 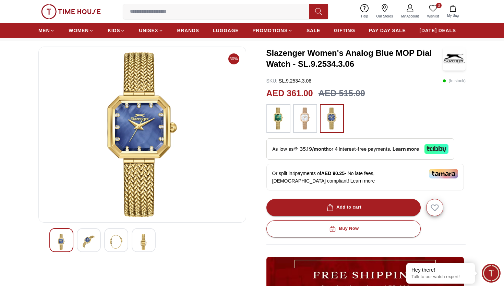 I want to click on button: My Bag, so click(x=453, y=11).